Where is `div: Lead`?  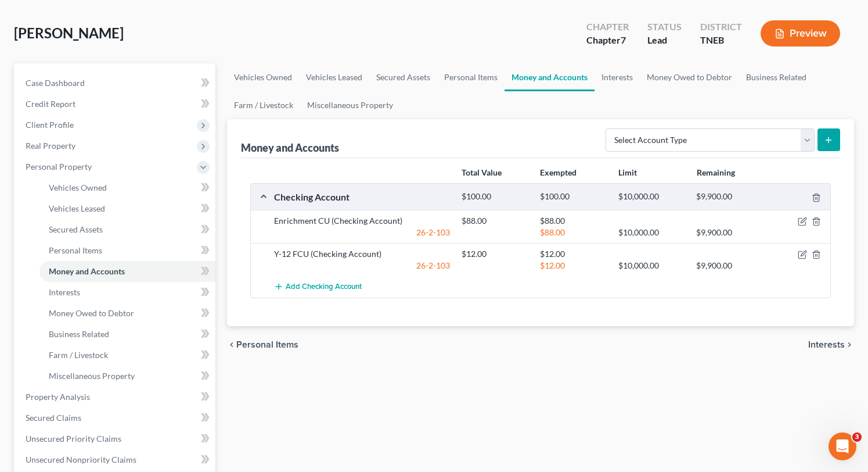 div: Lead is located at coordinates (664, 40).